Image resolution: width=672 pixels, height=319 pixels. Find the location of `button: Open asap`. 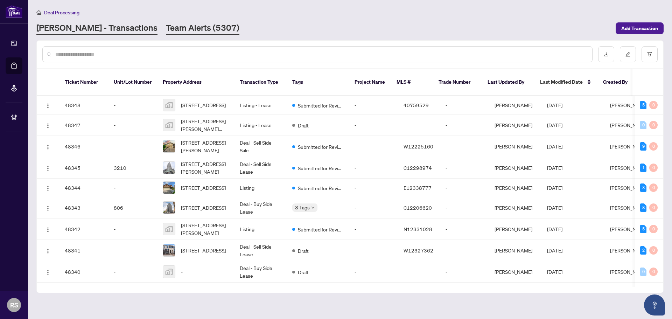

button: Open asap is located at coordinates (655, 305).